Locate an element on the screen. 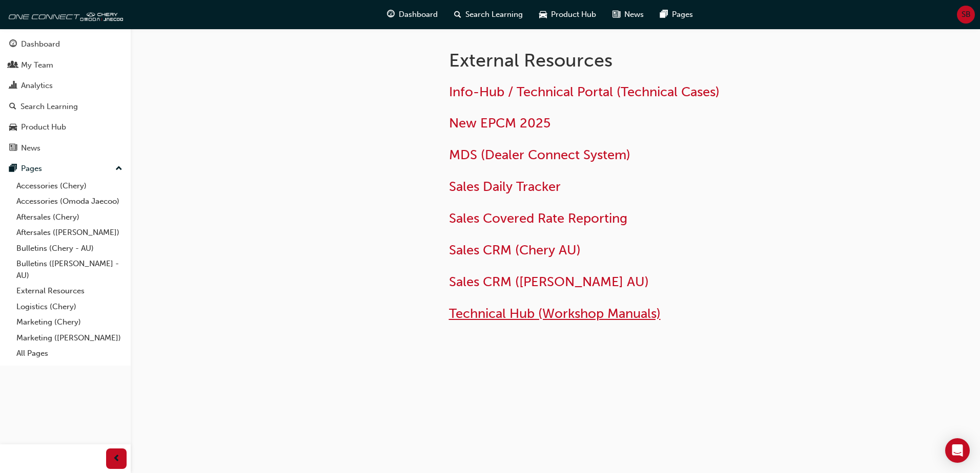 This screenshot has width=980, height=473. h1: External Resources is located at coordinates (617, 60).